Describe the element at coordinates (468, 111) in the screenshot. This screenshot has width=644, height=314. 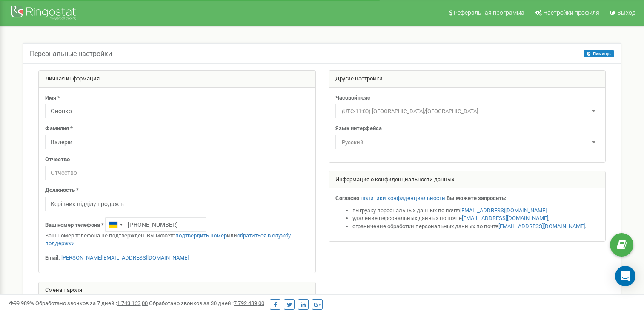
I see `span: (UTC-11:00) Pacific/Midway` at that location.